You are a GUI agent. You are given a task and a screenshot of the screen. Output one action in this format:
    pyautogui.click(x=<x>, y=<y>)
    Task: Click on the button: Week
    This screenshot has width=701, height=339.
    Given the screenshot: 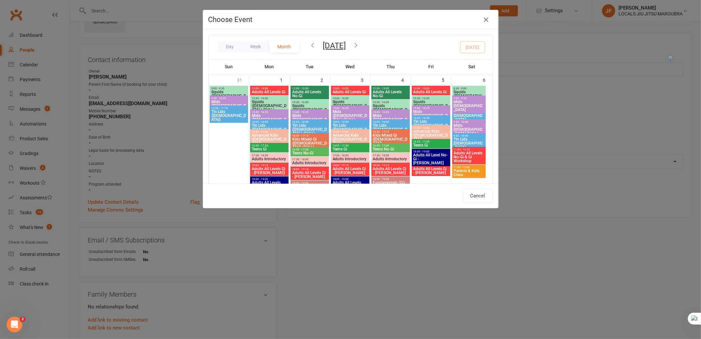 What is the action you would take?
    pyautogui.click(x=256, y=47)
    